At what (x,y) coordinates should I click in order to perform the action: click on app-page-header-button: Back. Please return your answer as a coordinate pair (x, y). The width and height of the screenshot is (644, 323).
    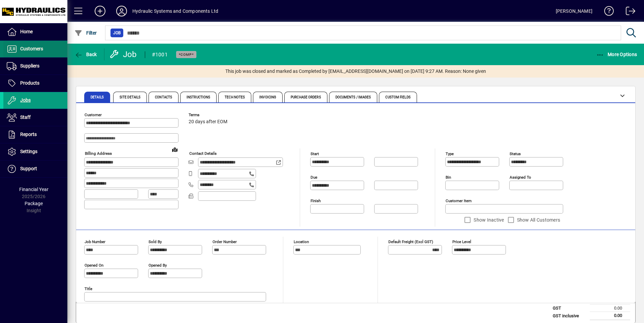
    Looking at the image, I should click on (85, 55).